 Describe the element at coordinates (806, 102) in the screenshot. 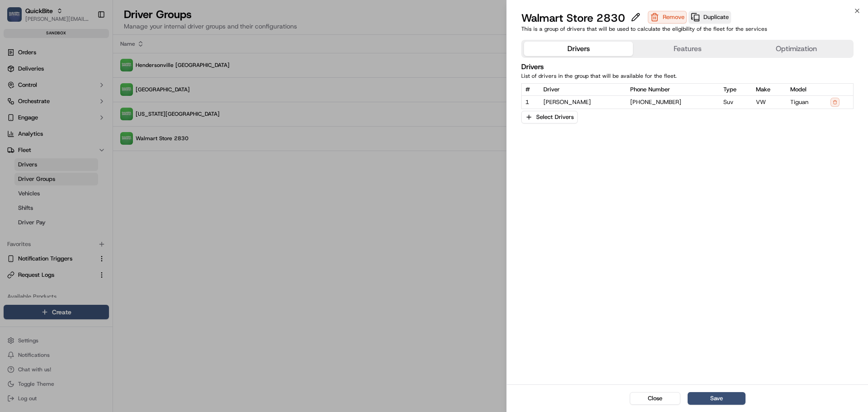

I see `td: Tiguan` at that location.